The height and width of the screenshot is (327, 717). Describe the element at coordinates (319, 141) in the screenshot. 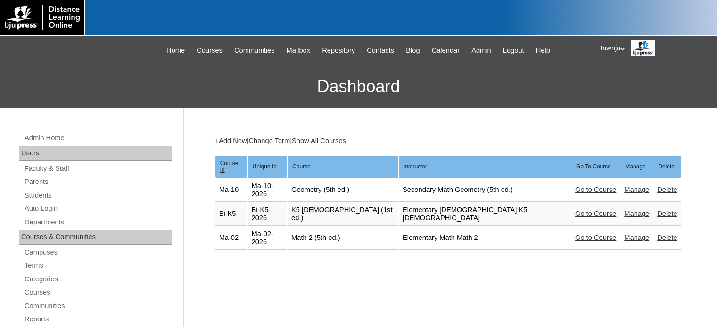

I see `a: Show All Courses` at that location.